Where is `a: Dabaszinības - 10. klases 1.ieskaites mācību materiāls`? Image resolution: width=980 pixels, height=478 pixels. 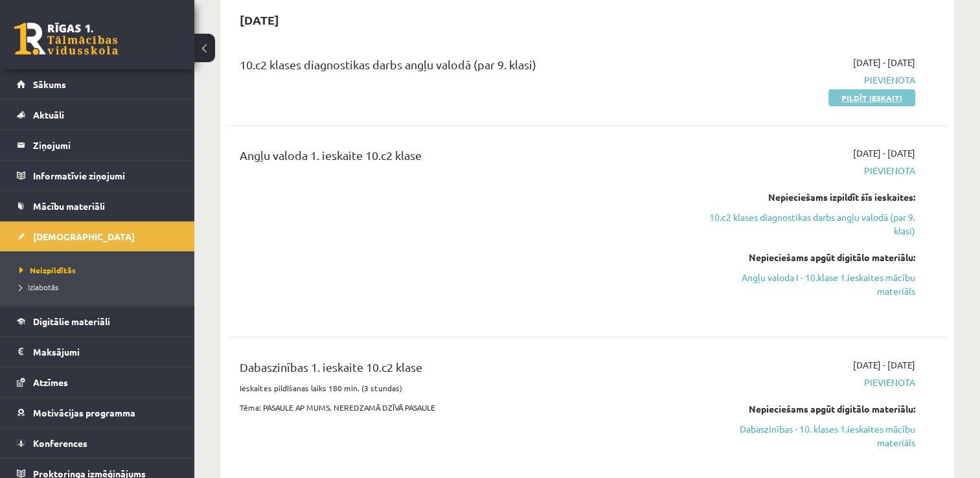 a: Dabaszinības - 10. klases 1.ieskaites mācību materiāls is located at coordinates (809, 436).